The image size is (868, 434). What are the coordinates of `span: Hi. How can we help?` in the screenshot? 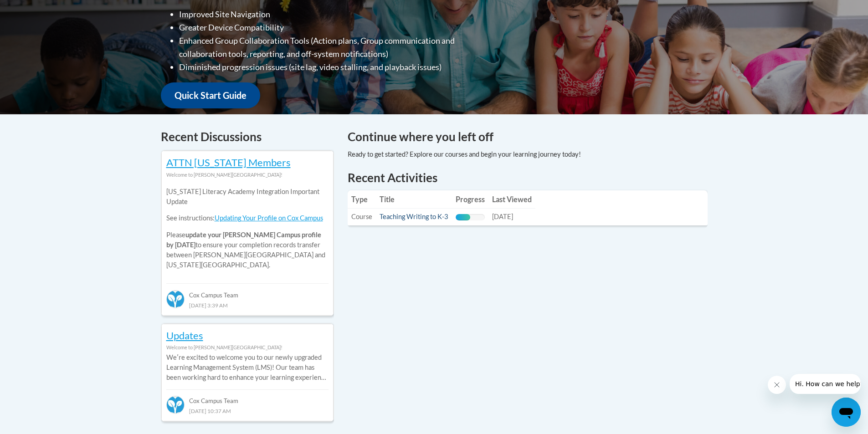 It's located at (39, 10).